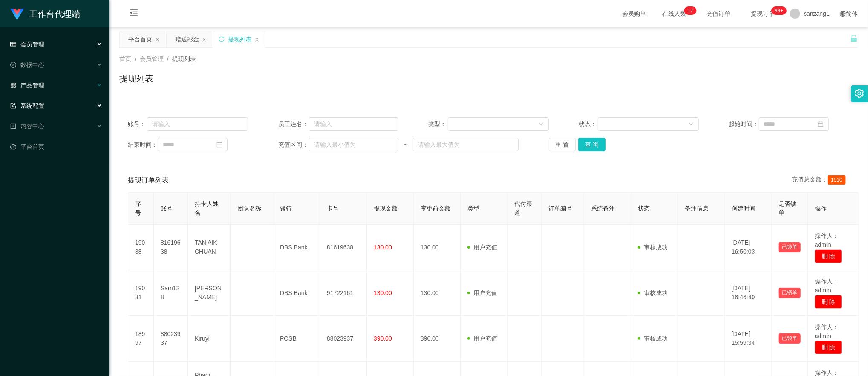 This screenshot has height=376, width=868. What do you see at coordinates (140, 39) in the screenshot?
I see `div: 平台首页` at bounding box center [140, 39].